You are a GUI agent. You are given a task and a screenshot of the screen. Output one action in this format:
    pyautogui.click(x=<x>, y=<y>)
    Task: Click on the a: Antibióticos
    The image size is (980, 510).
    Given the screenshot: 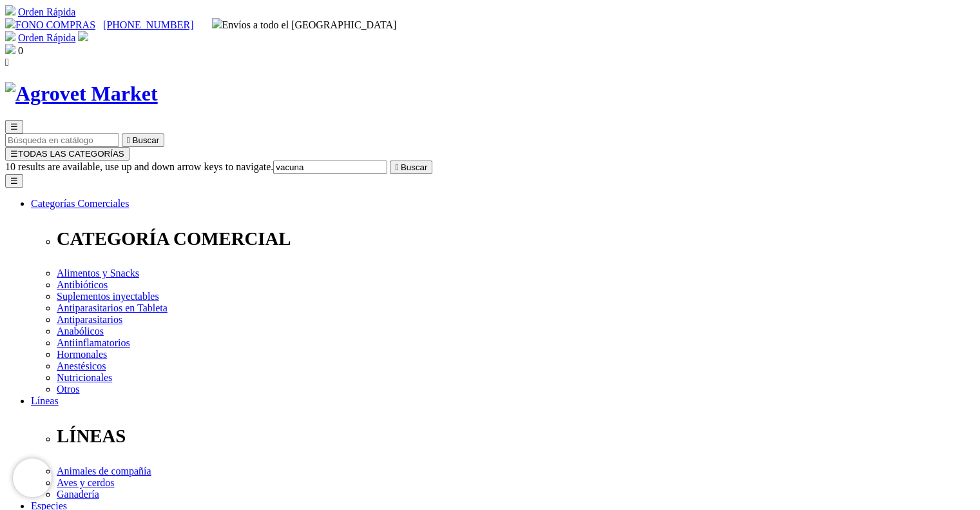 What is the action you would take?
    pyautogui.click(x=82, y=284)
    